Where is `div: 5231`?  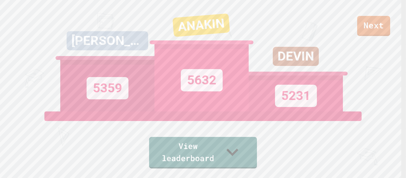
div: 5231 is located at coordinates (296, 96).